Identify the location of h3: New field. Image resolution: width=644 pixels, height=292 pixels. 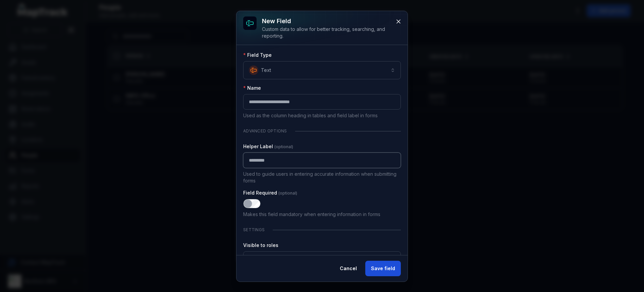
(326, 21).